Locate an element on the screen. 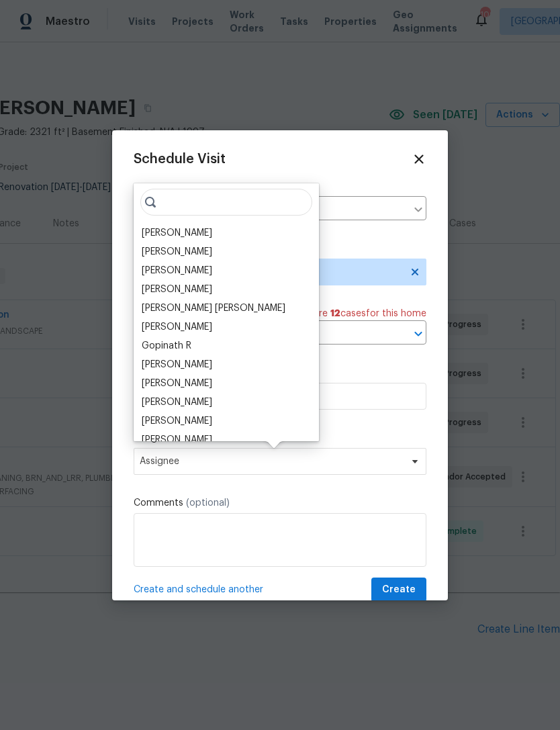  label: Comments is located at coordinates (280, 503).